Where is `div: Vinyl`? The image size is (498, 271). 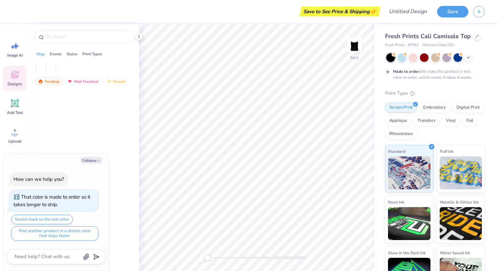 div: Vinyl is located at coordinates (451, 121).